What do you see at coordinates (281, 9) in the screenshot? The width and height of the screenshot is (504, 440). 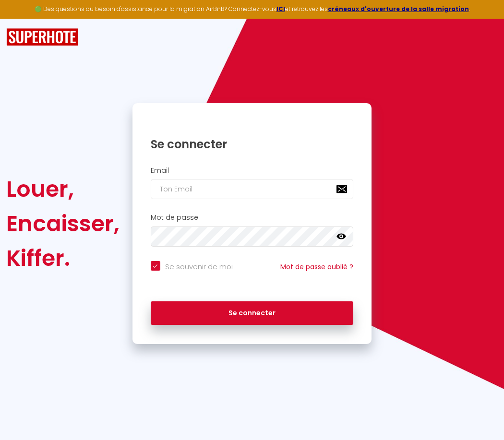 I see `a: ICI` at bounding box center [281, 9].